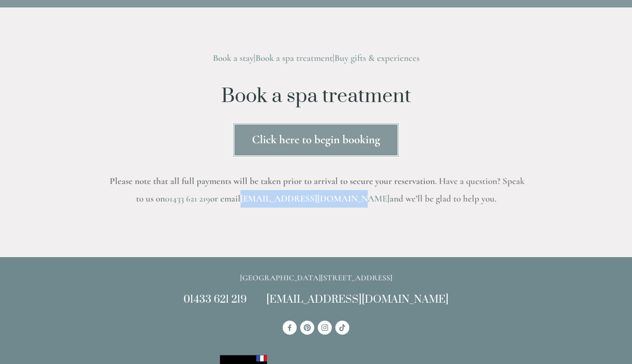  I want to click on a: TikTok, so click(342, 328).